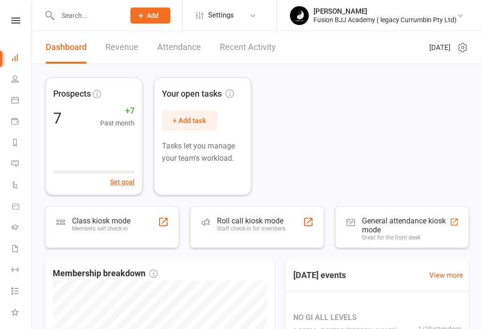  What do you see at coordinates (22, 122) in the screenshot?
I see `a: Payments` at bounding box center [22, 122].